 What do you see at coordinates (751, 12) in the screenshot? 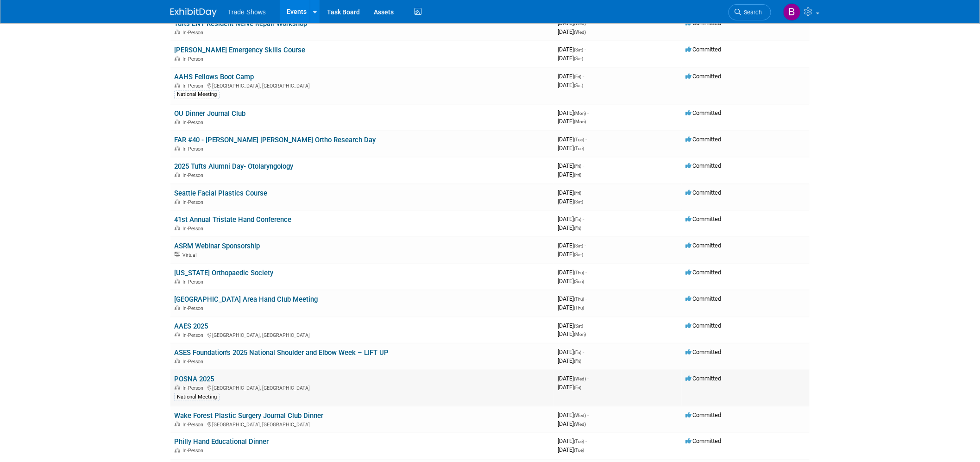
I see `span: Search` at bounding box center [751, 12].